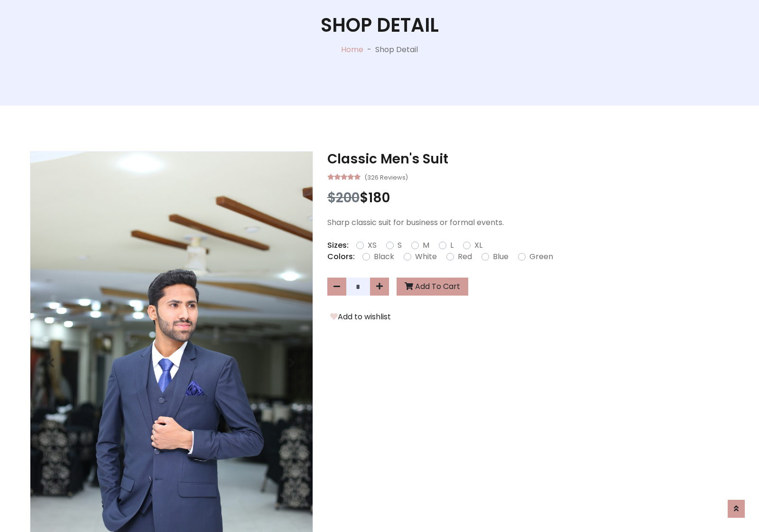 The width and height of the screenshot is (759, 532). Describe the element at coordinates (380, 25) in the screenshot. I see `h1: Shop Detail` at that location.